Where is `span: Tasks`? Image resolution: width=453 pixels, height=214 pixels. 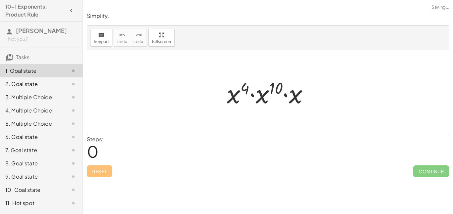
span: Tasks is located at coordinates (23, 57).